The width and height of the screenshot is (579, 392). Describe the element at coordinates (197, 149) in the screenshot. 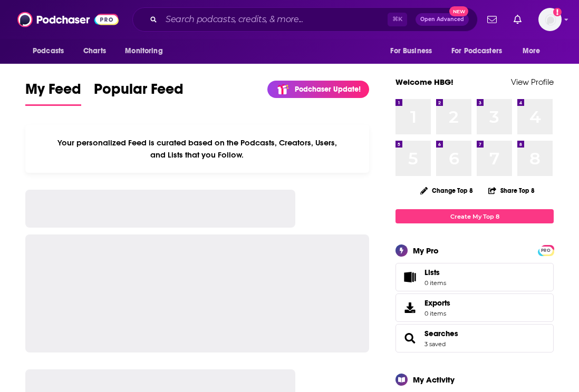

I see `div: Your personalized Feed is curated based on the Podcasts, Creators, Users, and Lists that you Follow.` at that location.